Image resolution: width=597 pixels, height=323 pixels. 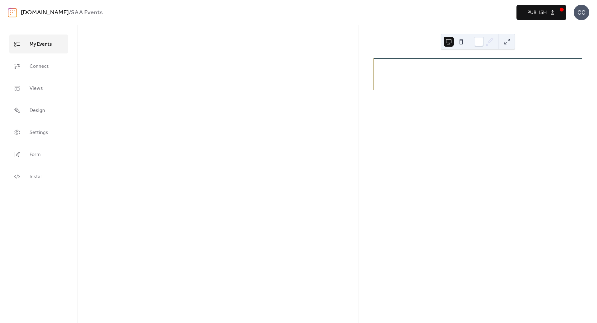 What do you see at coordinates (36, 88) in the screenshot?
I see `span: Views` at bounding box center [36, 88].